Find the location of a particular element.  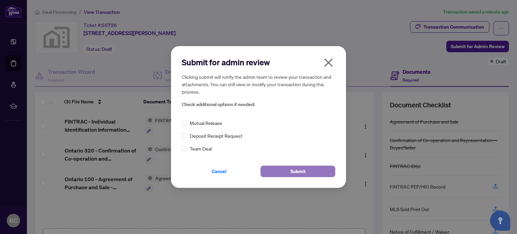

span: Mutual Release is located at coordinates (206, 123).